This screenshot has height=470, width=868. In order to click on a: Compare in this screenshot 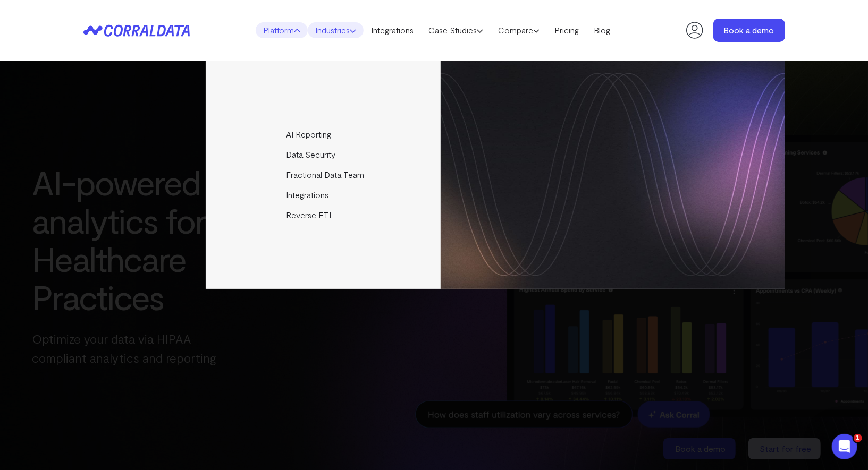, I will do `click(519, 31)`.